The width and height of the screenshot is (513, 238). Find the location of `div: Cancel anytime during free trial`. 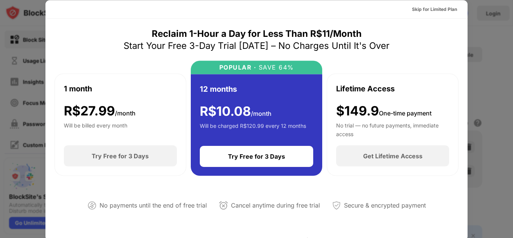

div: Cancel anytime during free trial is located at coordinates (275, 205).